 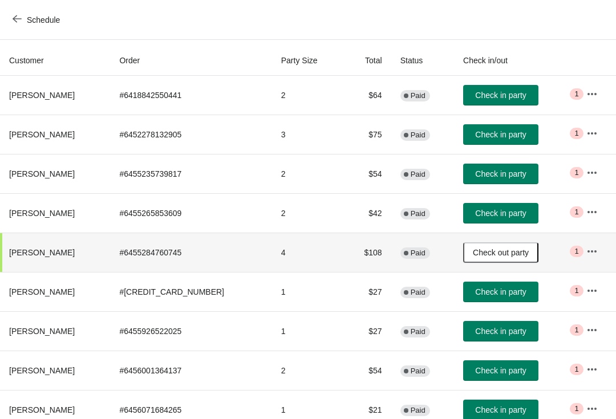 I want to click on th: Party Size, so click(x=308, y=60).